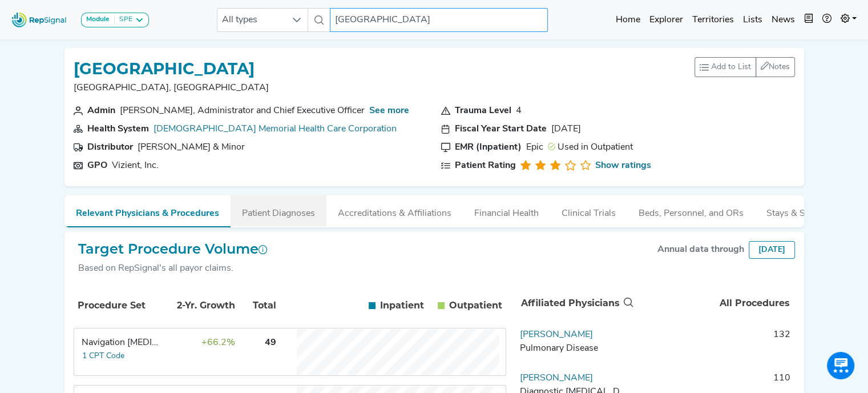  What do you see at coordinates (103, 356) in the screenshot?
I see `button: 1 CPT Code` at bounding box center [103, 356].